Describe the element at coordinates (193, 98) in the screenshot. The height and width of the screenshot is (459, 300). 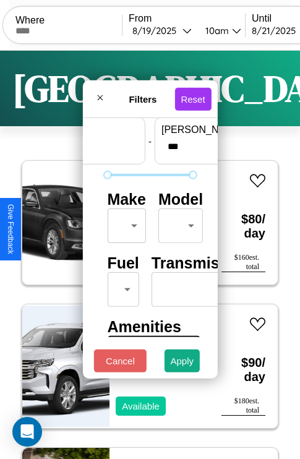
I see `button: Reset` at that location.